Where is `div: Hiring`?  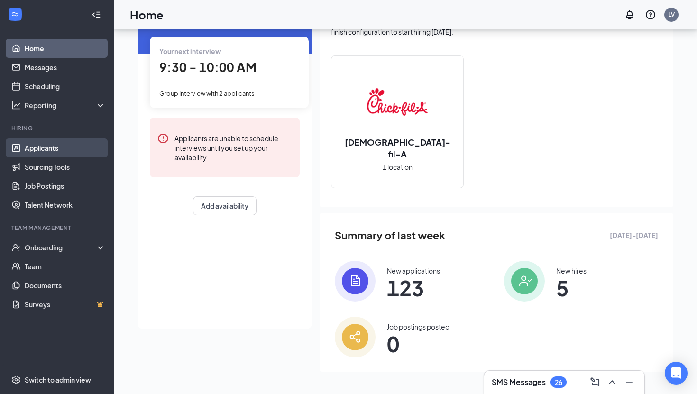 div: Hiring is located at coordinates (57, 128).